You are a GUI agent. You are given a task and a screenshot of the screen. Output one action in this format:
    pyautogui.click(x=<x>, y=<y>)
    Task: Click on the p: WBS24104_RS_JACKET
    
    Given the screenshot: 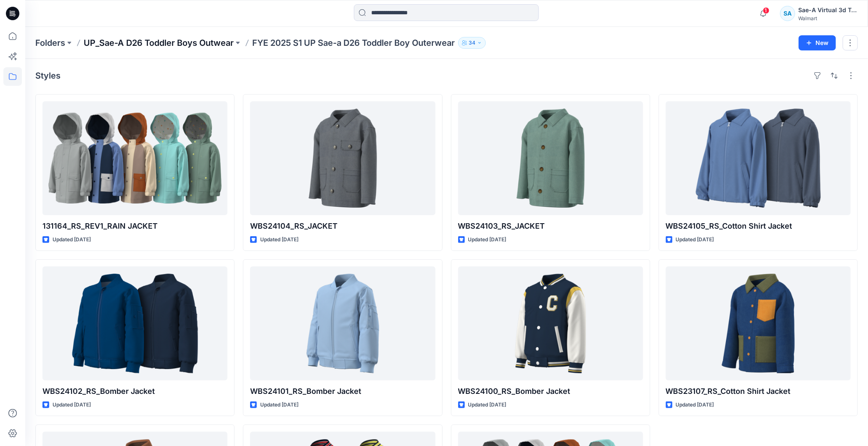 What is the action you would take?
    pyautogui.click(x=342, y=226)
    